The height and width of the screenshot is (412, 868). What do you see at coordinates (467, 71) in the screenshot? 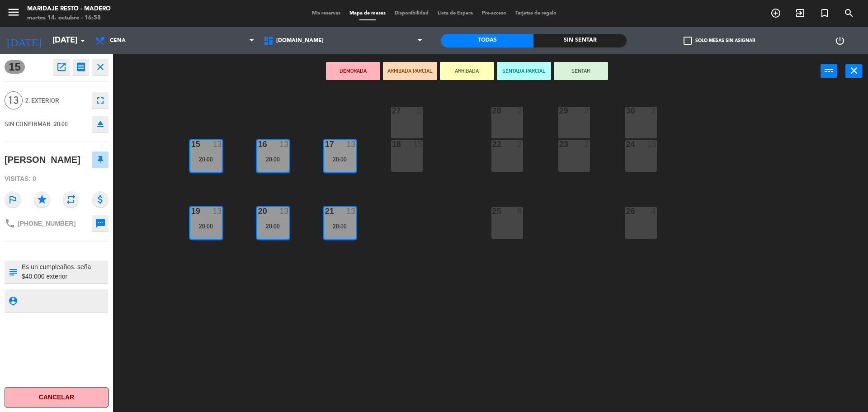
I see `button: ARRIBADA` at bounding box center [467, 71].